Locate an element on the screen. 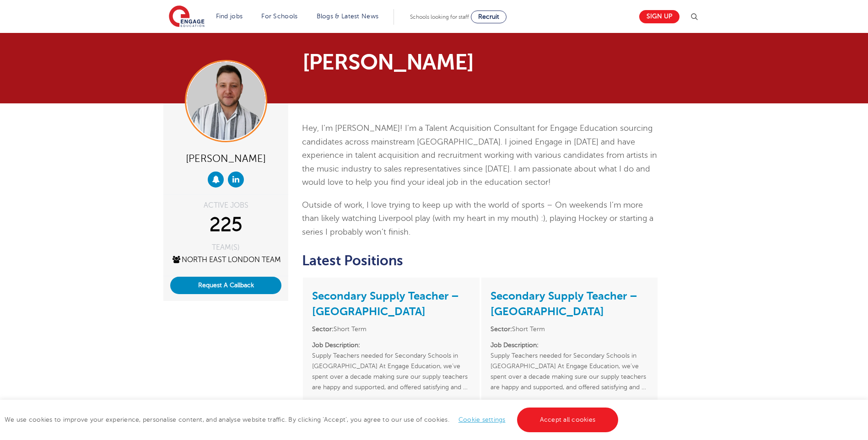  div: TEAM(S) is located at coordinates (226, 248).